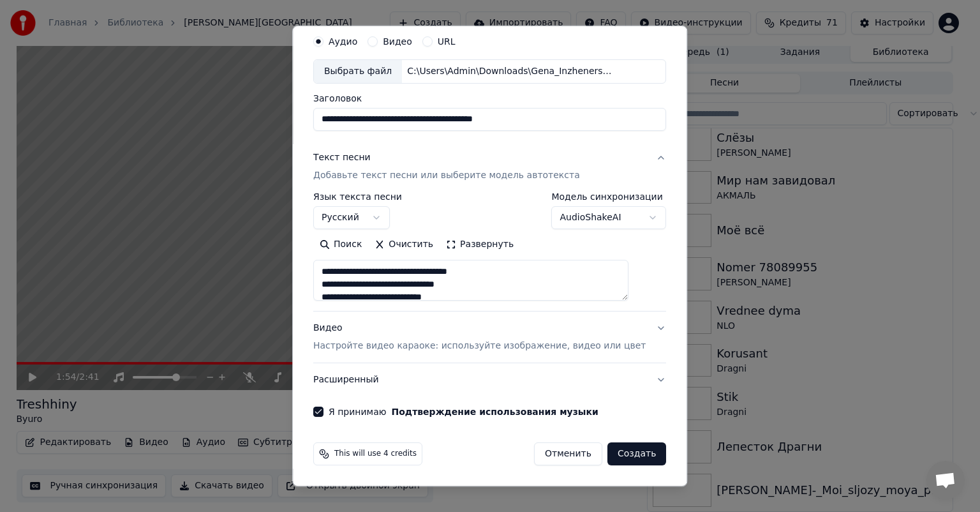 The width and height of the screenshot is (980, 512). I want to click on button: Текст песниДобавьте текст песни или выберите модель автотекста, so click(490, 166).